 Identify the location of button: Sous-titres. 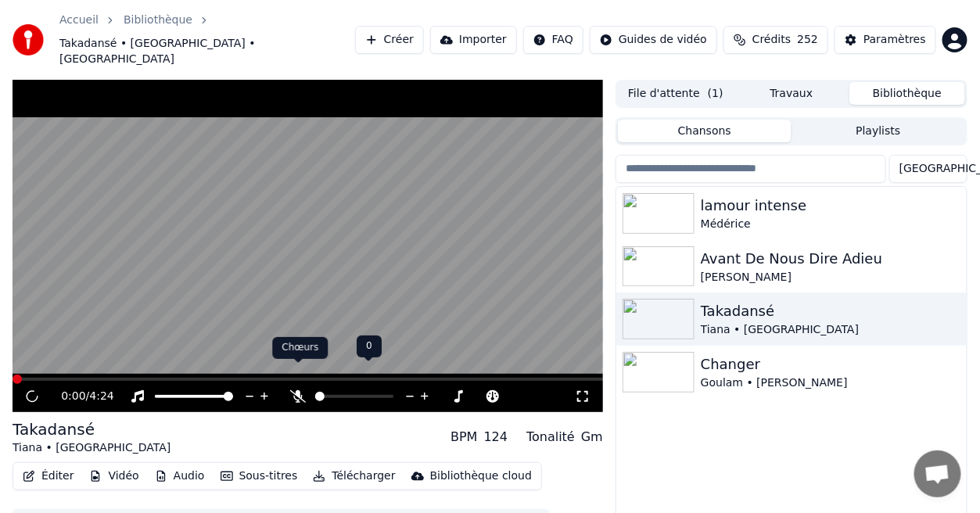
(259, 476).